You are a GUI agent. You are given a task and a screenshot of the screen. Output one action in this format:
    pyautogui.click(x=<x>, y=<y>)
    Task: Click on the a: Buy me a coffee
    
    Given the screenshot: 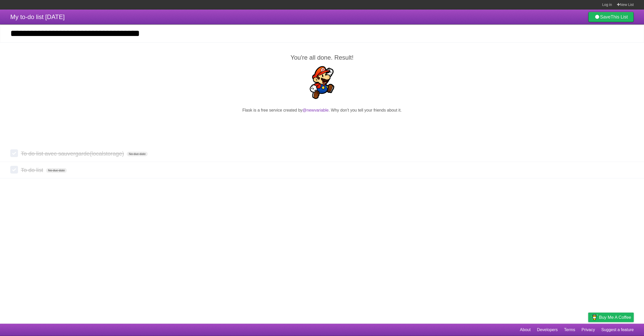 What is the action you would take?
    pyautogui.click(x=611, y=317)
    